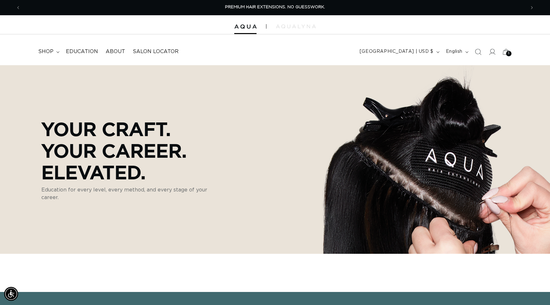 Image resolution: width=550 pixels, height=305 pixels. I want to click on button: English, so click(456, 52).